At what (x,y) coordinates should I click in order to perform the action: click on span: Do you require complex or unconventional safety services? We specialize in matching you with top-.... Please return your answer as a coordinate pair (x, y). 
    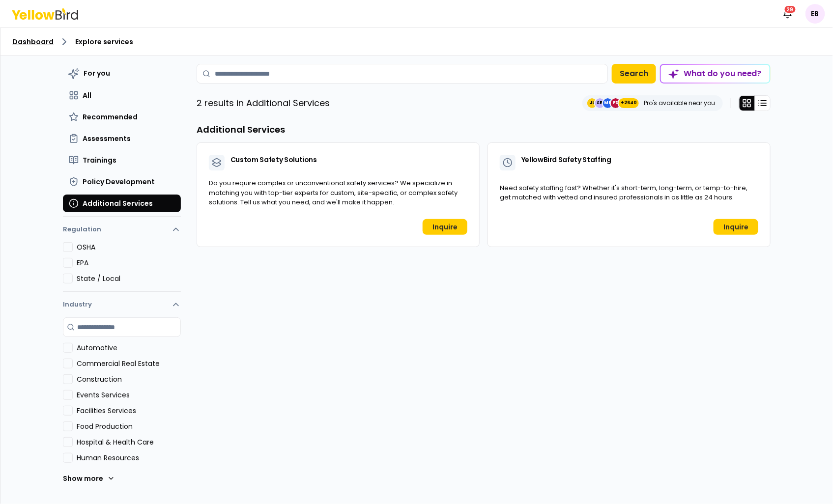
    Looking at the image, I should click on (333, 193).